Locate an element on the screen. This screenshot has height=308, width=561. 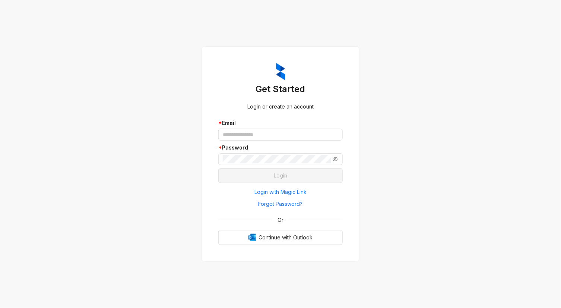
span: eye-invisible is located at coordinates (336, 159).